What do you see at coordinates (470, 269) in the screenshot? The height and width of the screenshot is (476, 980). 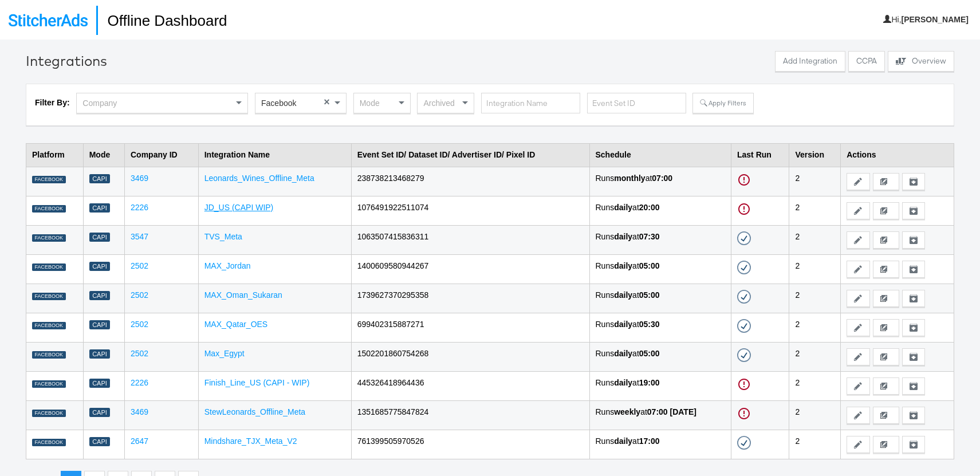 I see `td: 1400609580944267` at bounding box center [470, 269].